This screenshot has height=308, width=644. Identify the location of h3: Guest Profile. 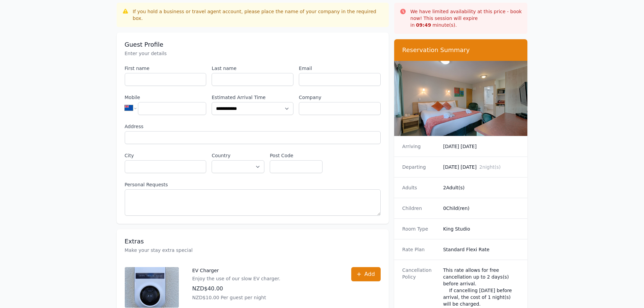
(252, 45).